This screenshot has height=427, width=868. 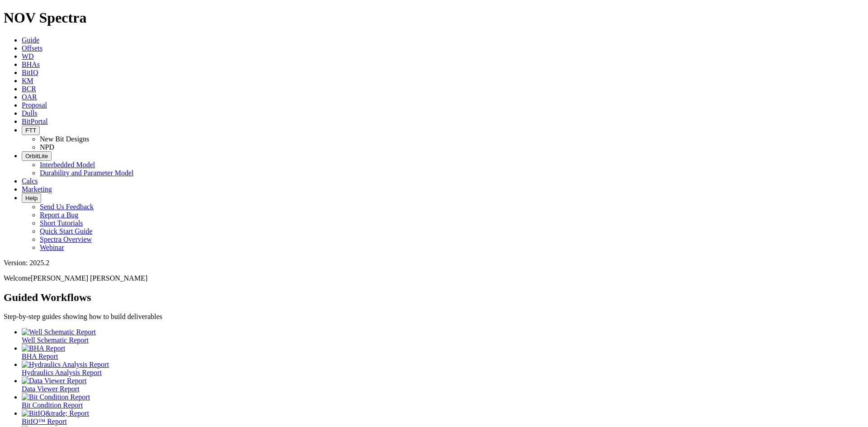 What do you see at coordinates (37, 189) in the screenshot?
I see `a: Marketing` at bounding box center [37, 189].